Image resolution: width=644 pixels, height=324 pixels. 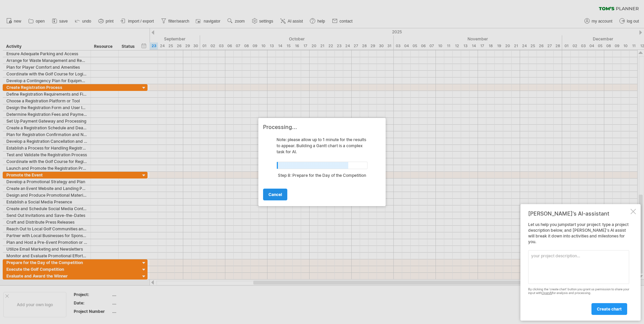 I want to click on span: cancel, so click(x=275, y=194).